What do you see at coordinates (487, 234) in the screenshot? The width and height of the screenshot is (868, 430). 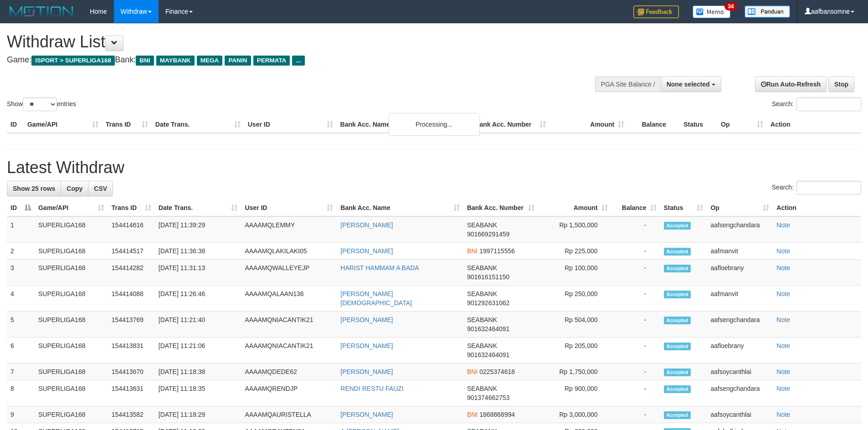 I see `span: Copy 901669291459 to clipboard` at bounding box center [487, 234].